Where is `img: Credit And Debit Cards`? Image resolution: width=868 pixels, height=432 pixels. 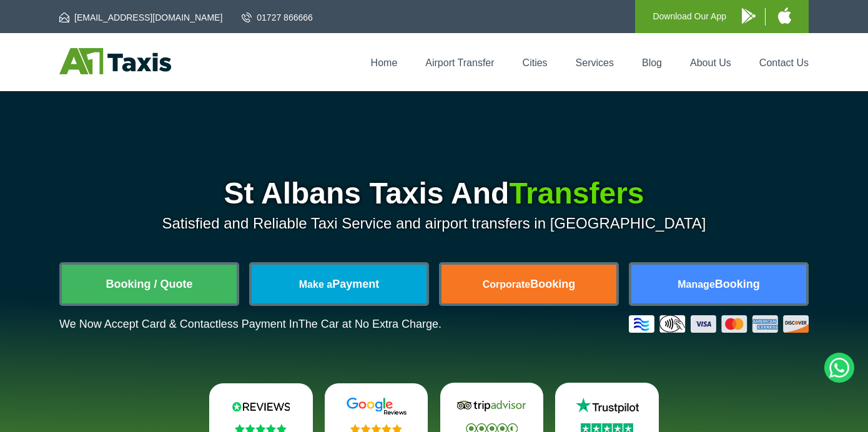
img: Credit And Debit Cards is located at coordinates (718, 324).